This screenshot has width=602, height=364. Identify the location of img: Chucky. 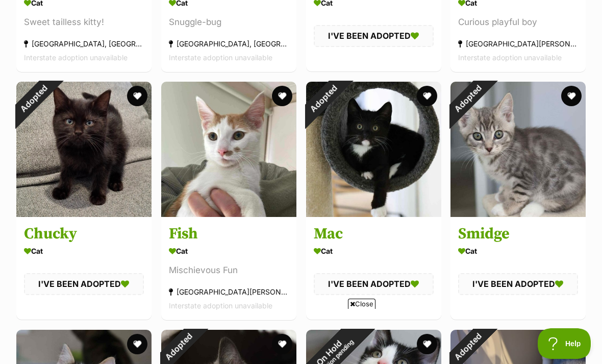
(84, 149).